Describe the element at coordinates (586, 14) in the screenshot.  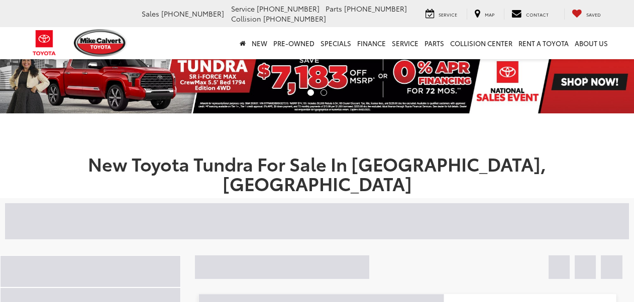
I see `a: My Saved Vehicles` at that location.